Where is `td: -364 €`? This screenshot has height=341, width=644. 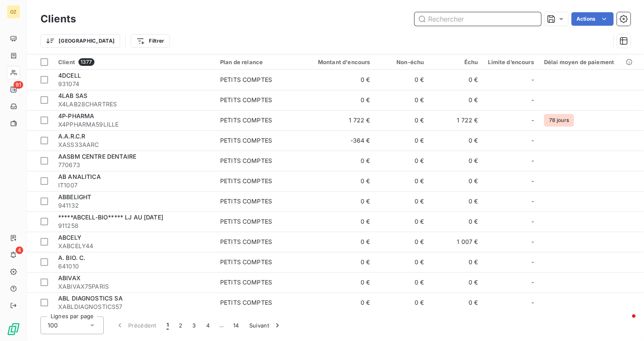
td: -364 € is located at coordinates (339, 141).